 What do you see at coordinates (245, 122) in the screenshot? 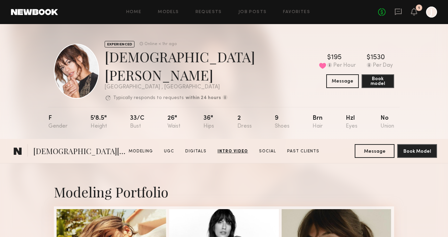
I see `div: 2` at bounding box center [245, 122].